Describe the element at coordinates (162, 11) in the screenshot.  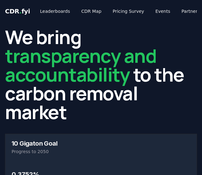
I see `a: Events` at that location.